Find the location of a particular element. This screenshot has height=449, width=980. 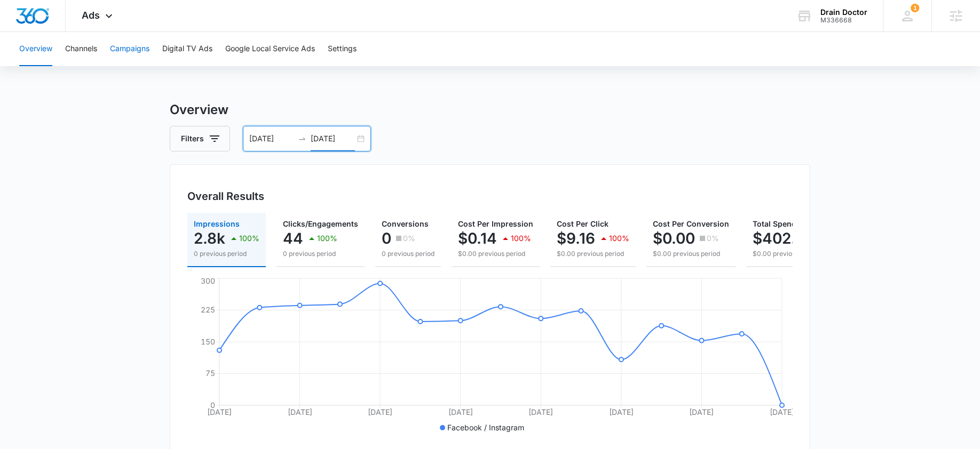

img: logo_orange.svg is located at coordinates (21, 21).